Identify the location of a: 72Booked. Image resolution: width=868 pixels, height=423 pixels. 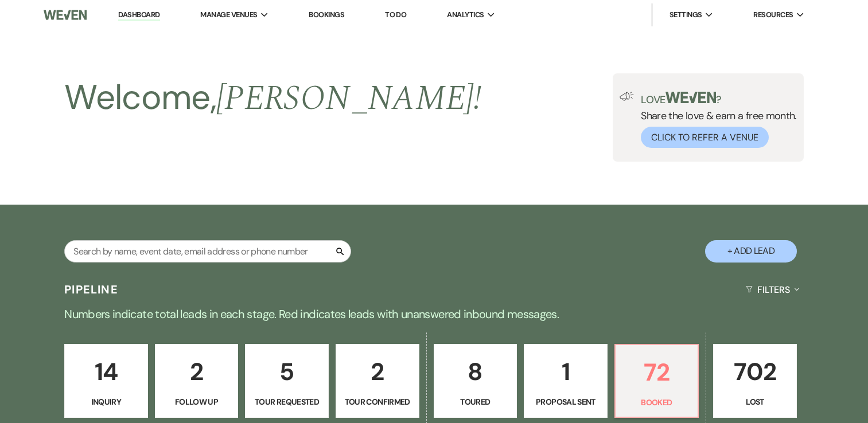
(657, 381).